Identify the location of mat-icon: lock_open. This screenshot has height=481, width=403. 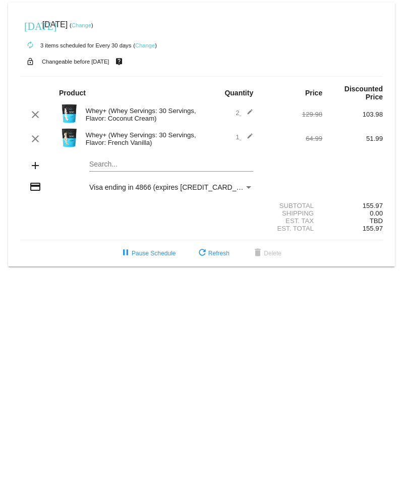
(30, 62).